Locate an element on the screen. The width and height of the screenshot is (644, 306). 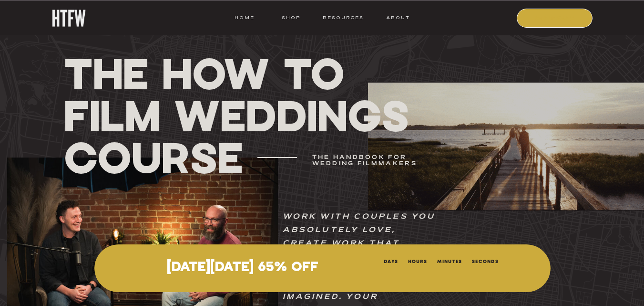
a: HOME is located at coordinates (244, 18).